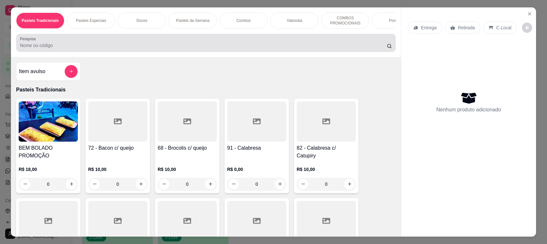  What do you see at coordinates (529, 14) in the screenshot?
I see `button: Close` at bounding box center [529, 14].